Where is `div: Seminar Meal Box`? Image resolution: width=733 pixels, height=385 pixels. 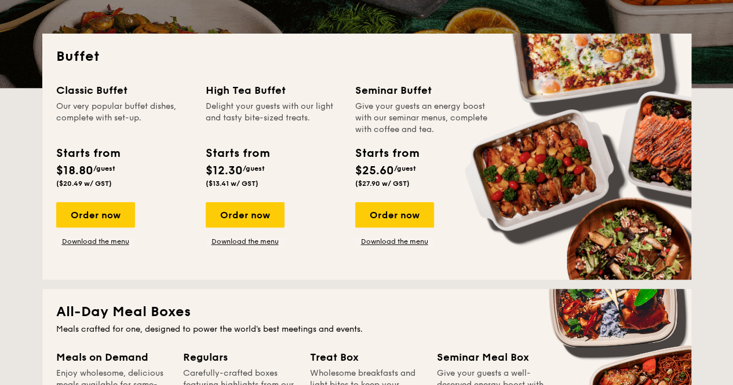
div: Seminar Meal Box is located at coordinates (493, 357).